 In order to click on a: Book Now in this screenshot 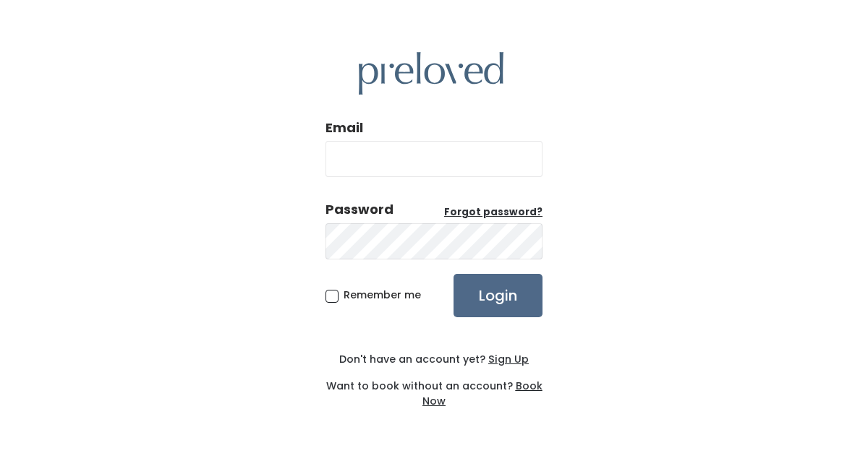, I will do `click(483, 393)`.